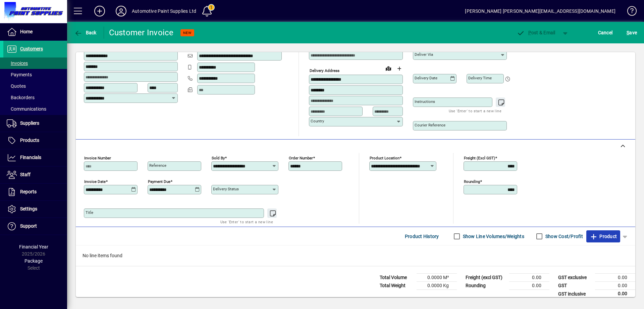  I want to click on span: Reports, so click(28, 192).